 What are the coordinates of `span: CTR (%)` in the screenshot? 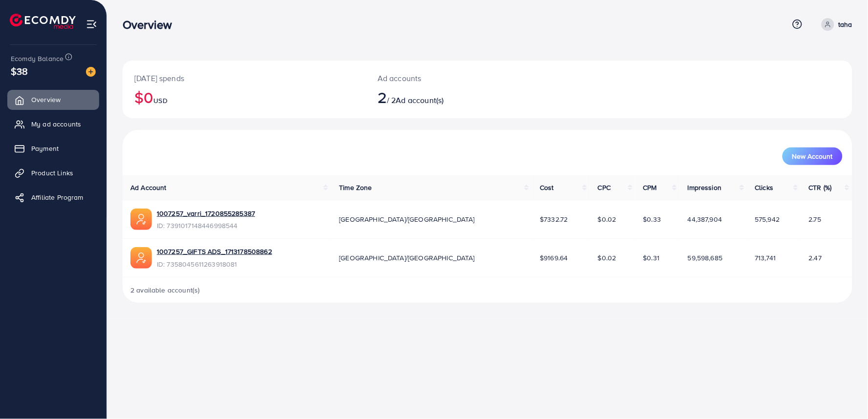 It's located at (820, 188).